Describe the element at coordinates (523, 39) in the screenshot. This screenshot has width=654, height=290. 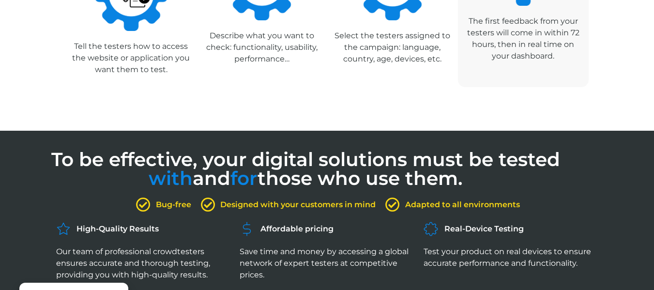
I see `p: The first feedback from your testers will come in within 72 hours, then in real time on your dash...` at that location.